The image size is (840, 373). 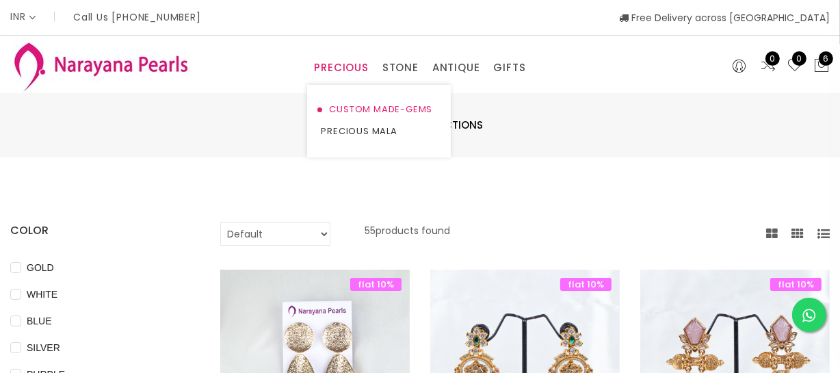 What do you see at coordinates (821, 66) in the screenshot?
I see `button: 6` at bounding box center [821, 66].